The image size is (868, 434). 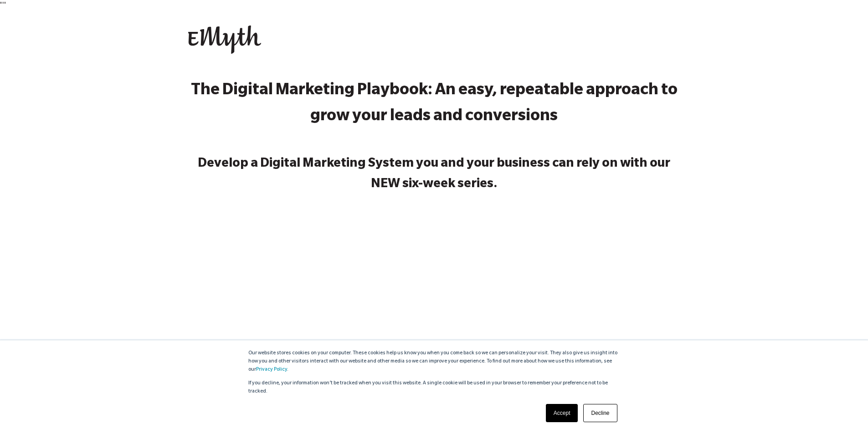 What do you see at coordinates (225, 40) in the screenshot?
I see `img: EMyth` at bounding box center [225, 40].